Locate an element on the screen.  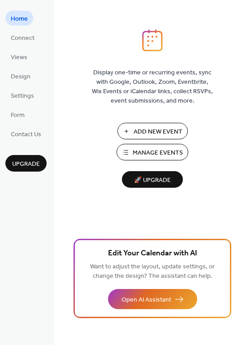
a: Settings is located at coordinates (22, 95).